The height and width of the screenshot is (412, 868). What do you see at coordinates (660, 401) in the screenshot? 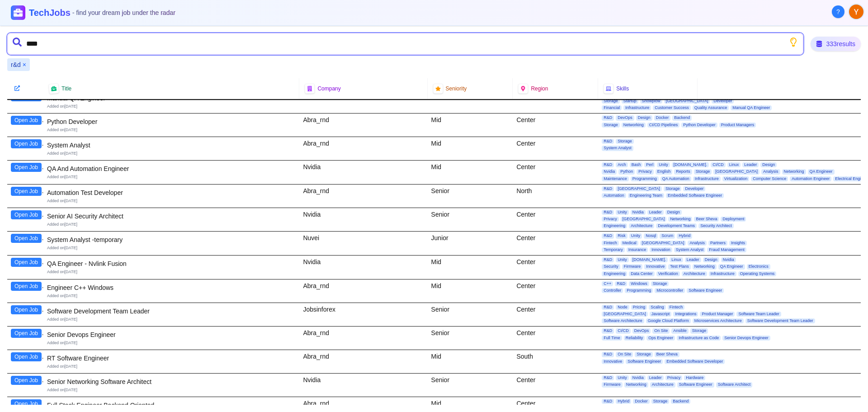
I see `span: Storage` at bounding box center [660, 401].